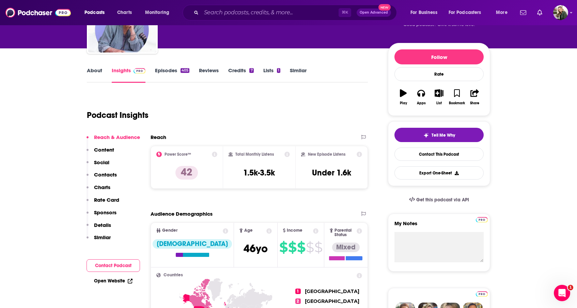 The width and height of the screenshot is (577, 308). I want to click on button: Play, so click(403, 97).